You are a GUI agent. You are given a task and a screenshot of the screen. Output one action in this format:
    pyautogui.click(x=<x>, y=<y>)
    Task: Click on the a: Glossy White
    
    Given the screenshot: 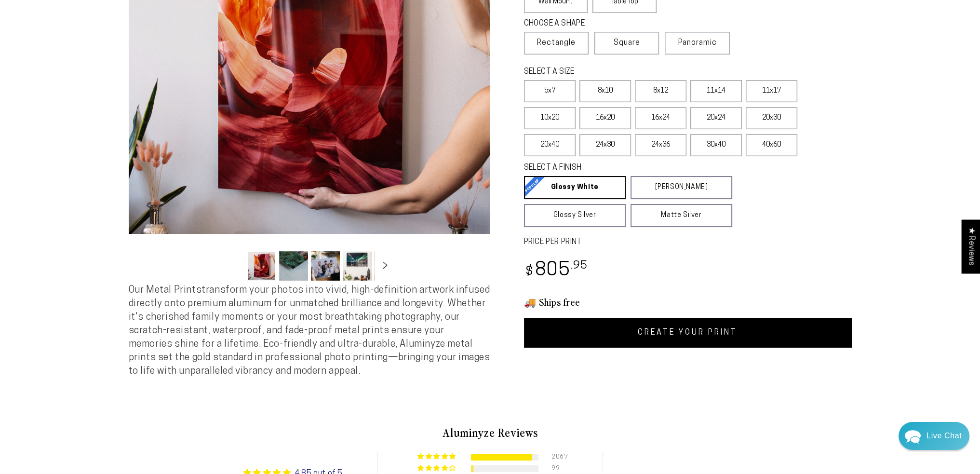 What is the action you would take?
    pyautogui.click(x=575, y=188)
    